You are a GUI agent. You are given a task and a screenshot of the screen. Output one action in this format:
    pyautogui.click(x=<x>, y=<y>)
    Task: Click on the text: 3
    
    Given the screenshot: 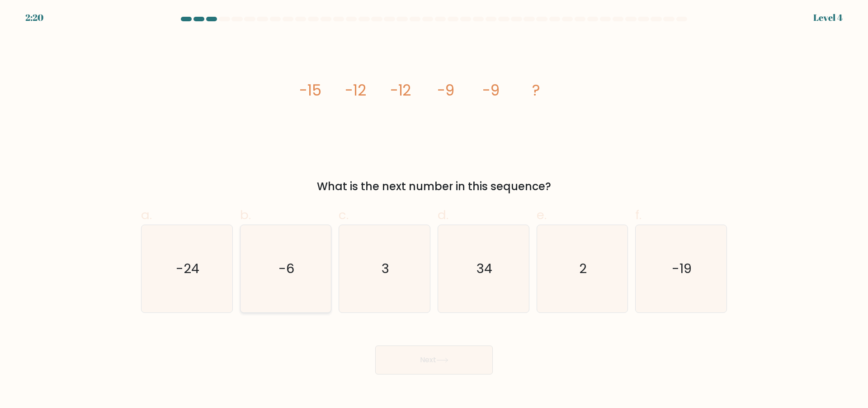 What is the action you would take?
    pyautogui.click(x=385, y=268)
    